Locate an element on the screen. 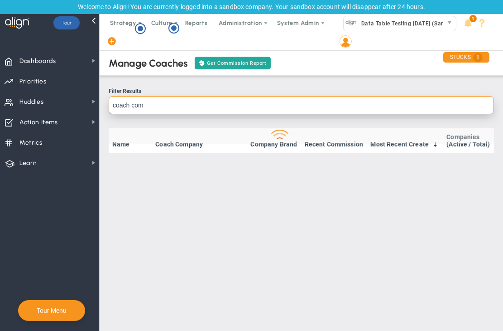 This screenshot has height=331, width=503. div: Manage Coaches is located at coordinates (148, 63).